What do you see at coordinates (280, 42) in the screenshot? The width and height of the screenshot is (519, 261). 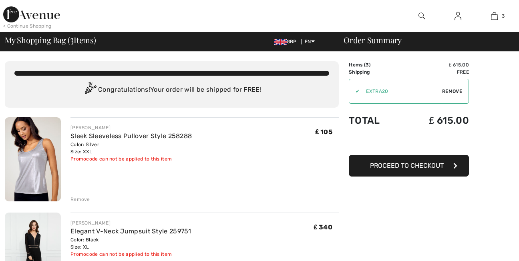 I see `img: UK Pound` at bounding box center [280, 42].